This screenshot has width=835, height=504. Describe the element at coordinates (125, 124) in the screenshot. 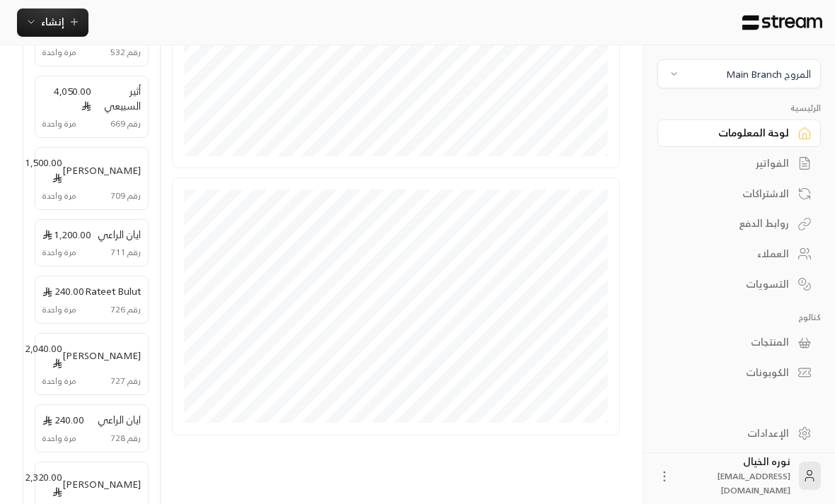

I see `span: رقم 669` at that location.